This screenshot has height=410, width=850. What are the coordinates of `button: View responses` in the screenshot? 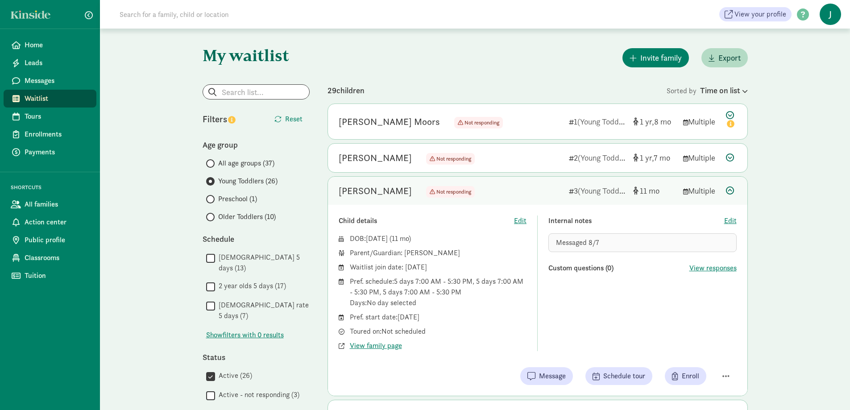 It's located at (713, 268).